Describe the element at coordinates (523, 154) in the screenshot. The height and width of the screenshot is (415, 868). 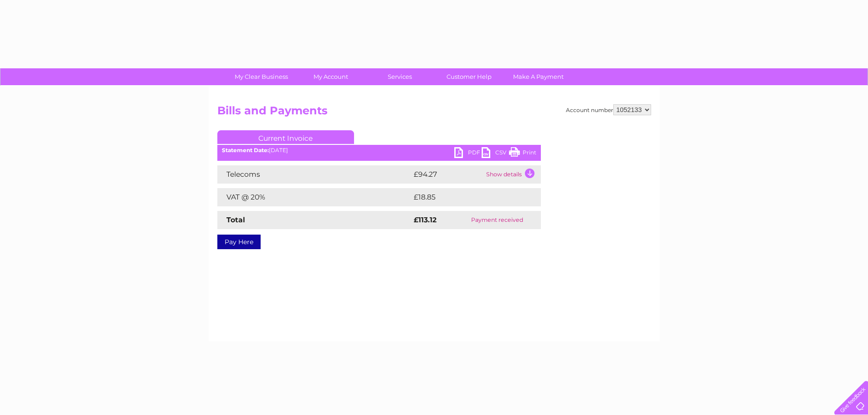
I see `a: Print` at that location.